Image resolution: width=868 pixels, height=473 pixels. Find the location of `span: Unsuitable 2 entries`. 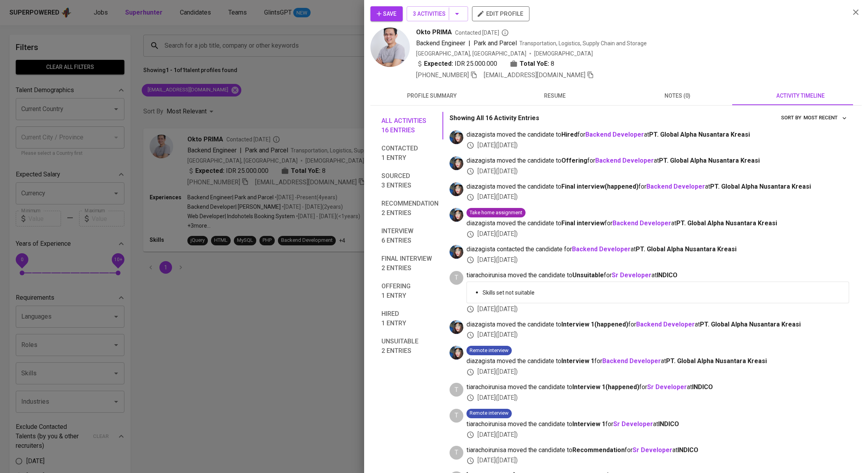

span: Unsuitable 2 entries is located at coordinates (410, 346).